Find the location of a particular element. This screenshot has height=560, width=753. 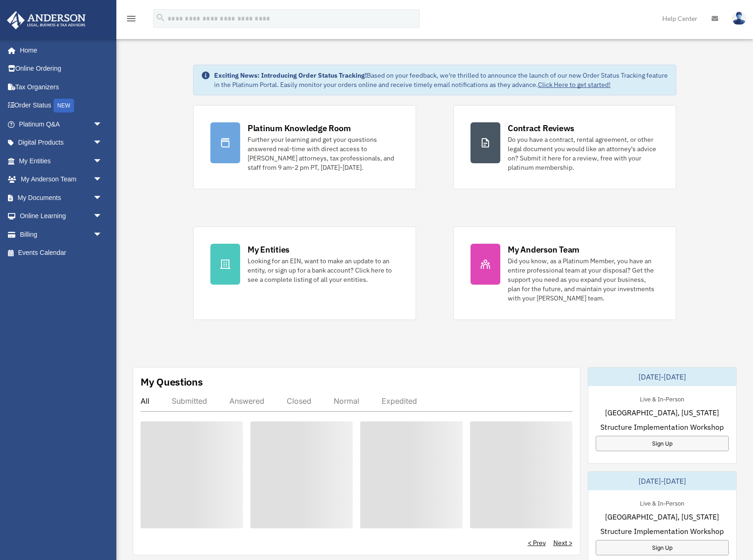

div: My Entities is located at coordinates (268, 249).